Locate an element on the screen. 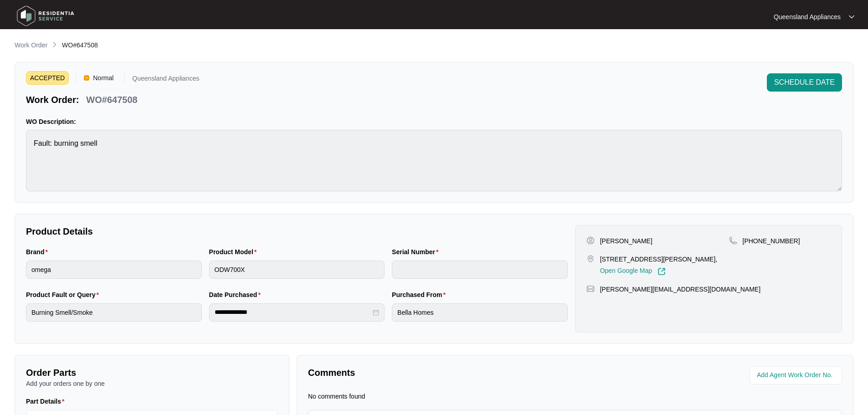  label: Date Purchased is located at coordinates (237, 294).